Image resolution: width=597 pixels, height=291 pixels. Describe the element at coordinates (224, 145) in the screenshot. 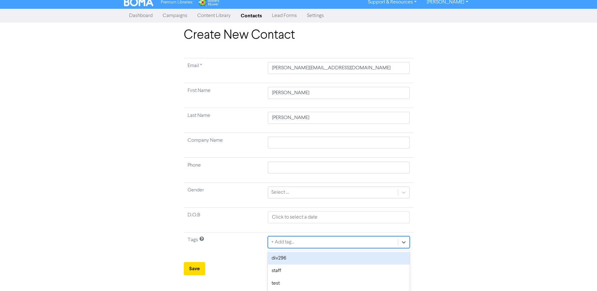

I see `td: Company Name` at that location.